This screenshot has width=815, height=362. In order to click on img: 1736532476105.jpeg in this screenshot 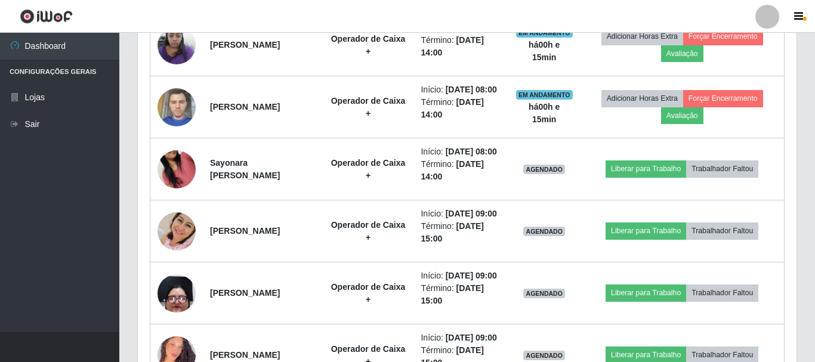, I will do `click(177, 107)`.